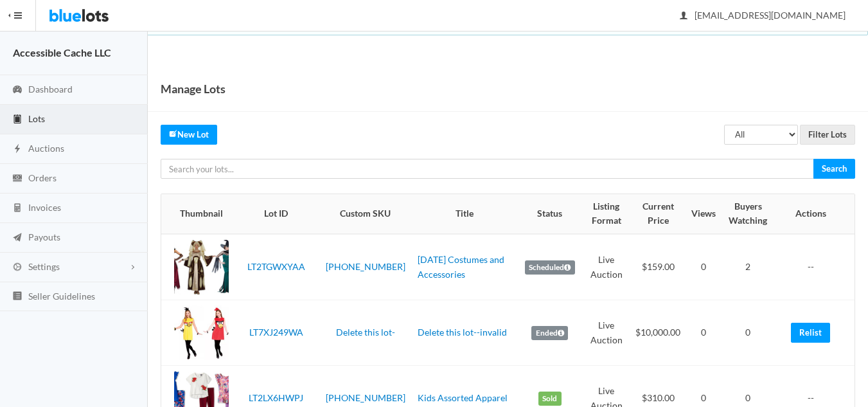  I want to click on th: Actions, so click(815, 214).